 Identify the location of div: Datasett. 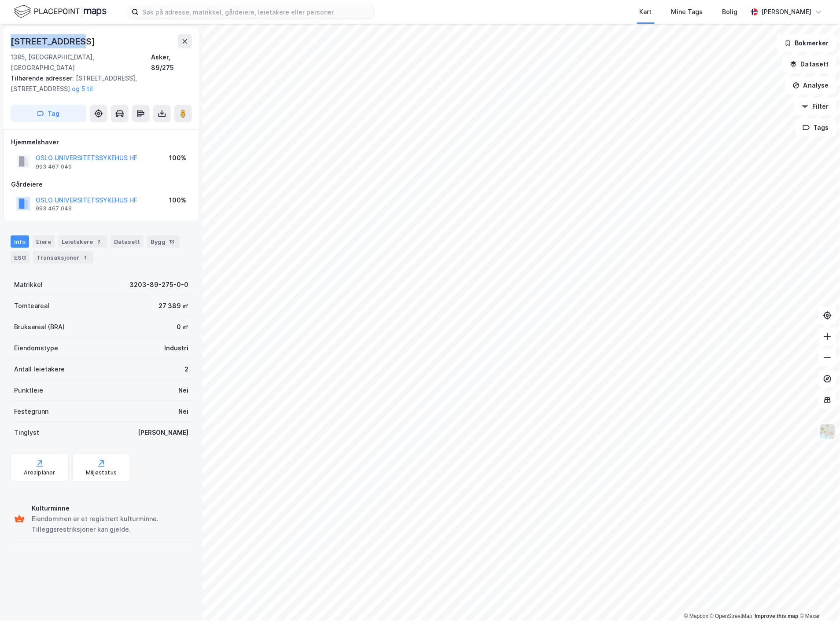
(127, 242).